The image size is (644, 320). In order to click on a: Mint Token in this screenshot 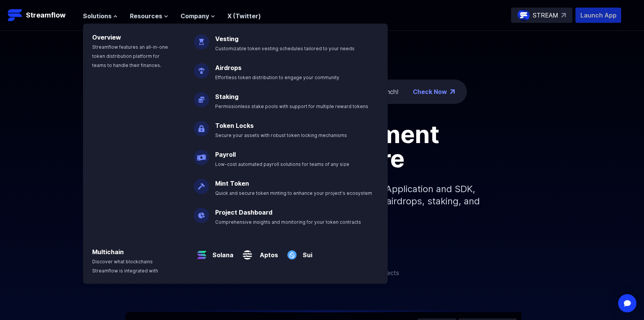, I will do `click(232, 184)`.